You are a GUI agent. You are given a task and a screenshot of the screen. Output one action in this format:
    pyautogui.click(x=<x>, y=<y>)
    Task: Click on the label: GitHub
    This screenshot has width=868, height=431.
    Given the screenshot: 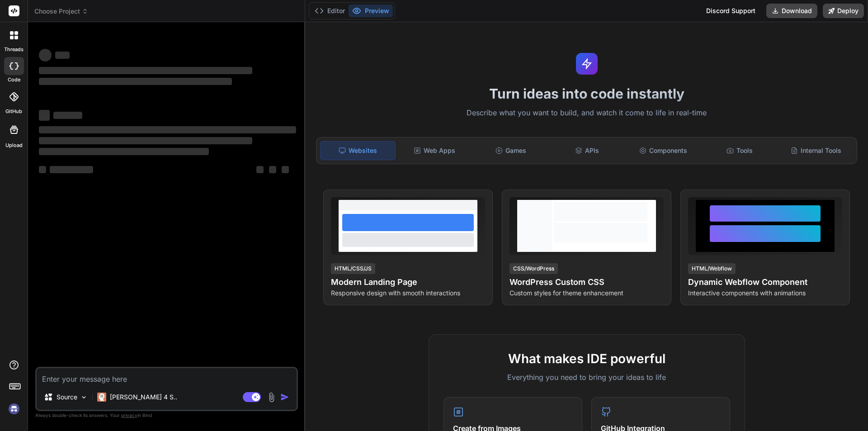 What is the action you would take?
    pyautogui.click(x=13, y=111)
    